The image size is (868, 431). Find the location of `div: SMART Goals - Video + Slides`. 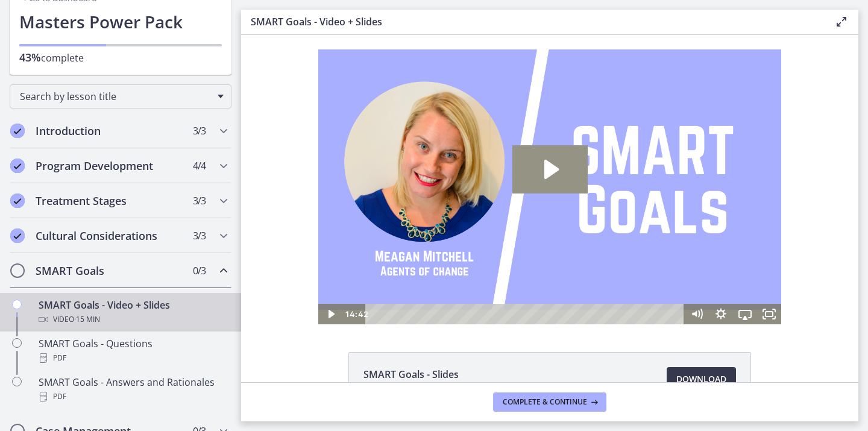

div: SMART Goals - Video + Slides is located at coordinates (133, 312).